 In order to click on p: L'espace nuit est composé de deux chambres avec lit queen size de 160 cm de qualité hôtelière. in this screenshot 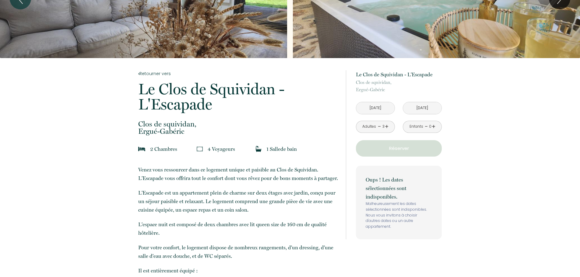, I will do `click(238, 229)`.